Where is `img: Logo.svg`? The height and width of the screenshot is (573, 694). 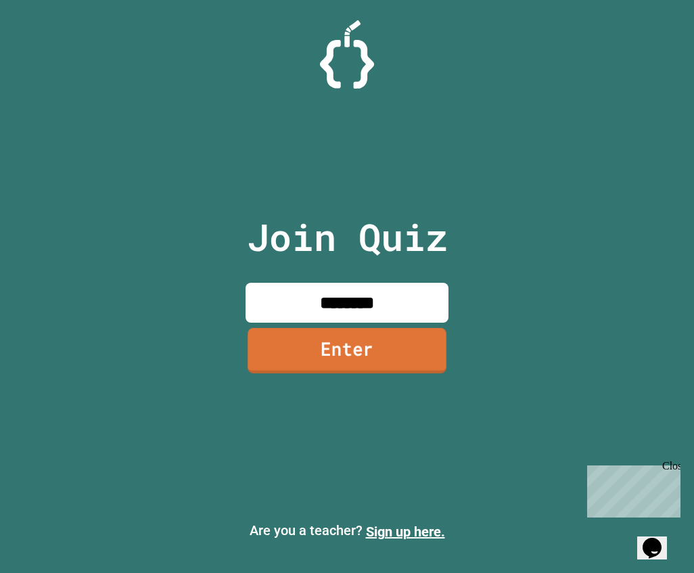
img: Logo.svg is located at coordinates (347, 54).